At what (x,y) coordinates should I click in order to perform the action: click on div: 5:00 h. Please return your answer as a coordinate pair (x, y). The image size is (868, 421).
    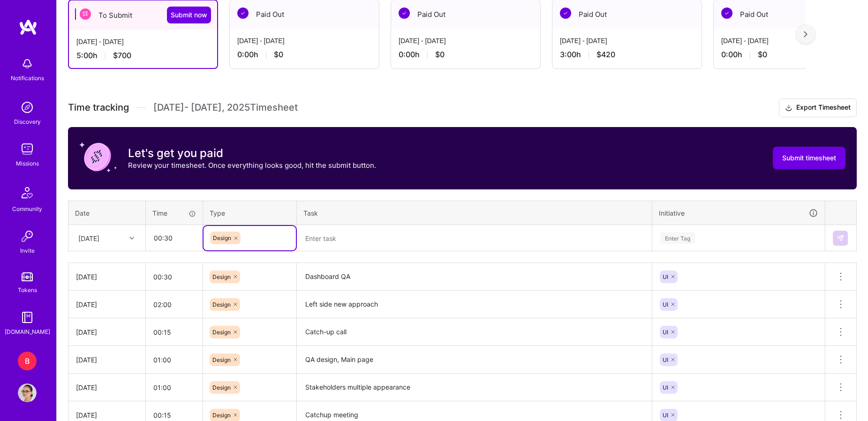
    Looking at the image, I should click on (143, 55).